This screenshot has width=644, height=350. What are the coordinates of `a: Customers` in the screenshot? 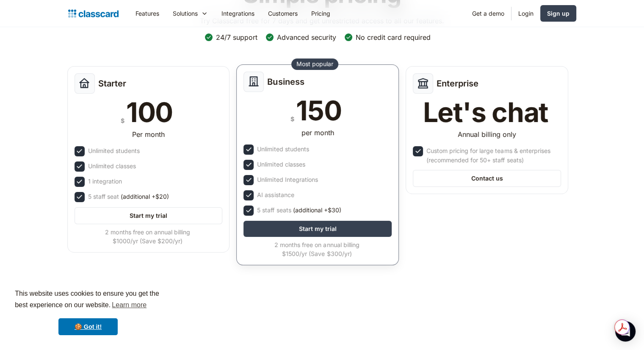 It's located at (283, 13).